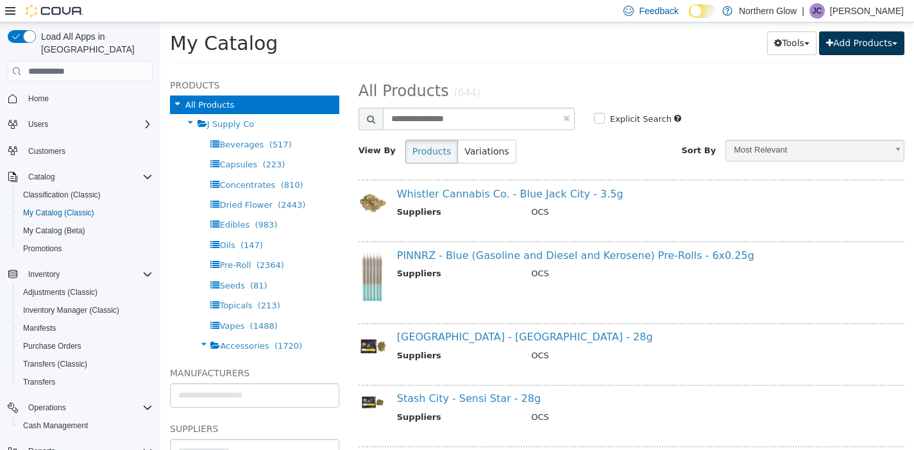  What do you see at coordinates (415, 233) in the screenshot?
I see `a: PINNRZ - Blue (Gasoline and Diesel and Kerosene) Pre-Rolls - 6x0.25g` at bounding box center [415, 233].